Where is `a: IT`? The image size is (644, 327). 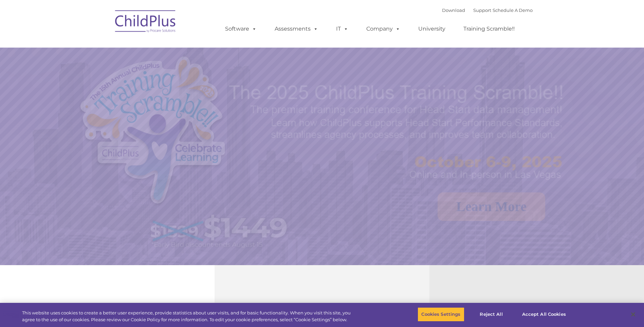 a: IT is located at coordinates (342, 29).